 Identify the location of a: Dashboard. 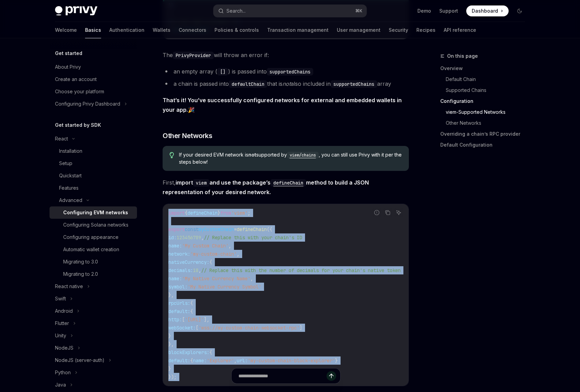
(488, 11).